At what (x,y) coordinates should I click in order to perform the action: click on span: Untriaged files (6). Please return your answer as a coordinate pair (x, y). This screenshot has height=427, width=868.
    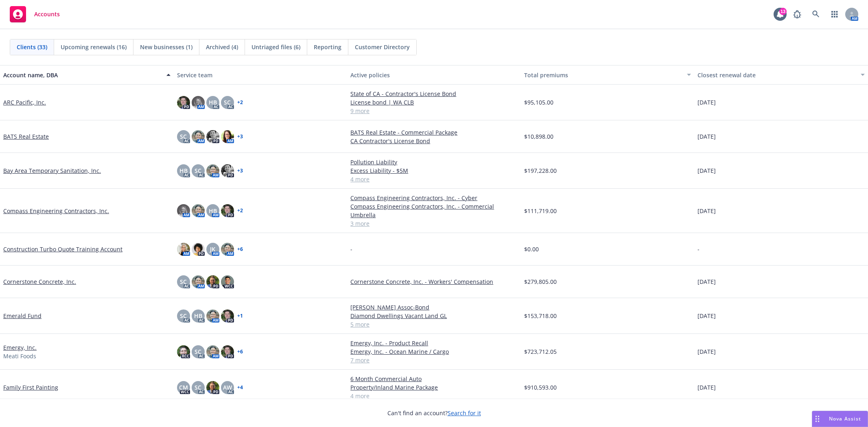
    Looking at the image, I should click on (276, 46).